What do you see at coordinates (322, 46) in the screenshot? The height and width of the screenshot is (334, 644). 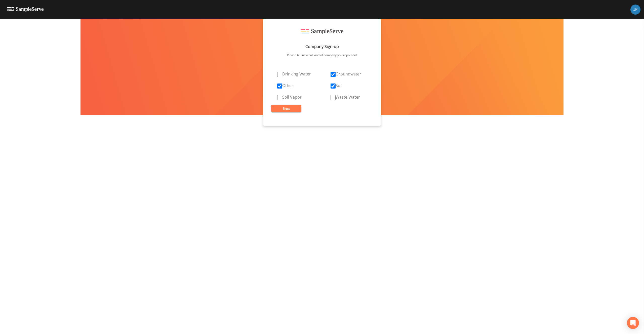 I see `h2: Company Sign-up` at bounding box center [322, 46].